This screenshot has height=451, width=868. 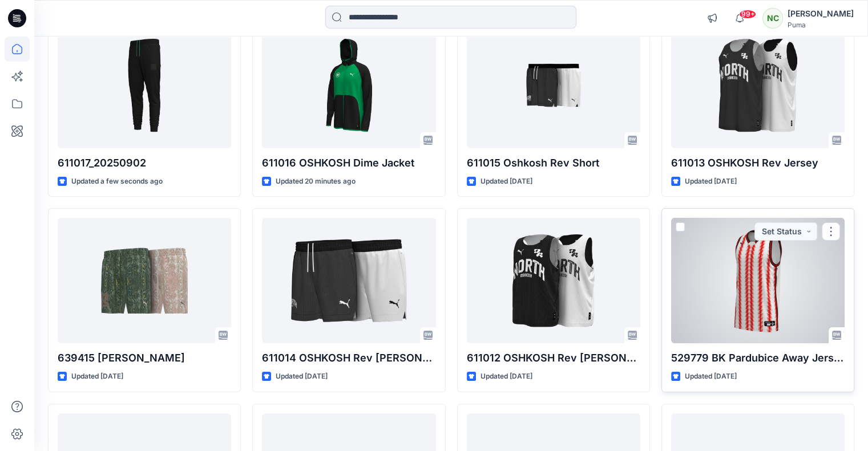 I want to click on a: 611012 OSHKOSH Rev Jersey Jr, so click(x=554, y=280).